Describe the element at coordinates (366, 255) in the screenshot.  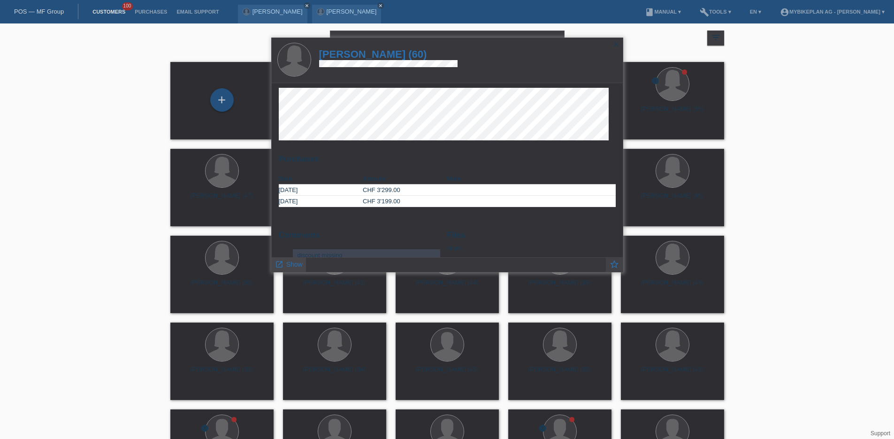
I see `div: discount missing` at that location.